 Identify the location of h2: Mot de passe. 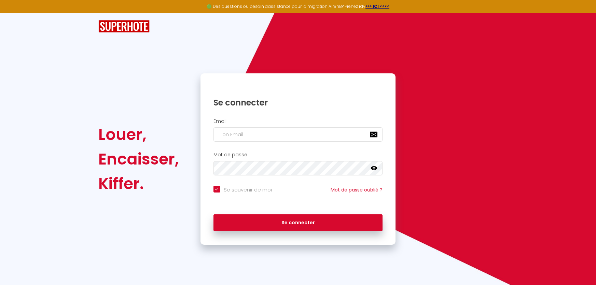
(298, 155).